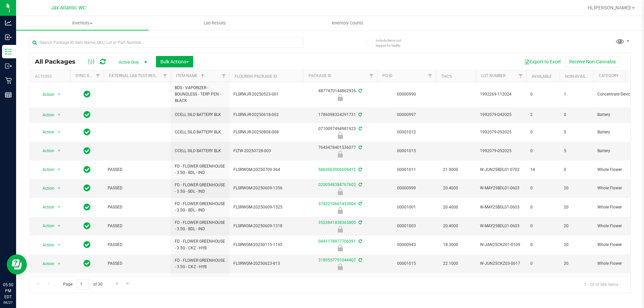  I want to click on span: Page of 30, so click(83, 285).